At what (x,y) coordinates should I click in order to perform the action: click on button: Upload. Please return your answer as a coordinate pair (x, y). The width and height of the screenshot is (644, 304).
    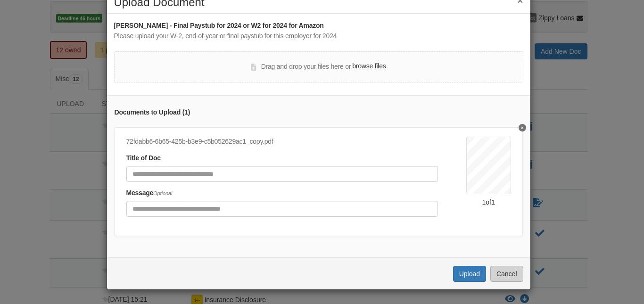
    Looking at the image, I should click on (470, 274).